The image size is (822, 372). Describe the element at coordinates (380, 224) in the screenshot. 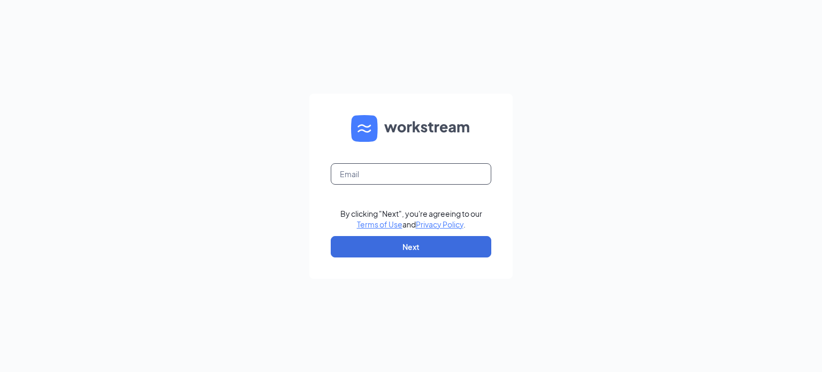

I see `a: Terms of Use` at that location.